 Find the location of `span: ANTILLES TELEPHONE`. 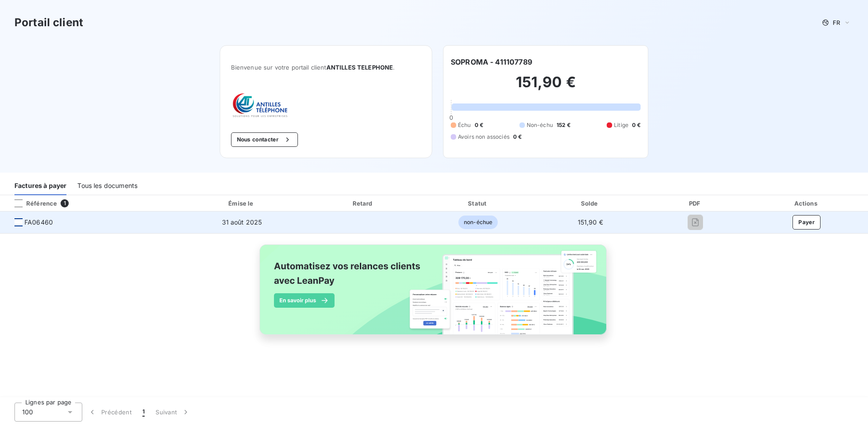

span: ANTILLES TELEPHONE is located at coordinates (360, 67).